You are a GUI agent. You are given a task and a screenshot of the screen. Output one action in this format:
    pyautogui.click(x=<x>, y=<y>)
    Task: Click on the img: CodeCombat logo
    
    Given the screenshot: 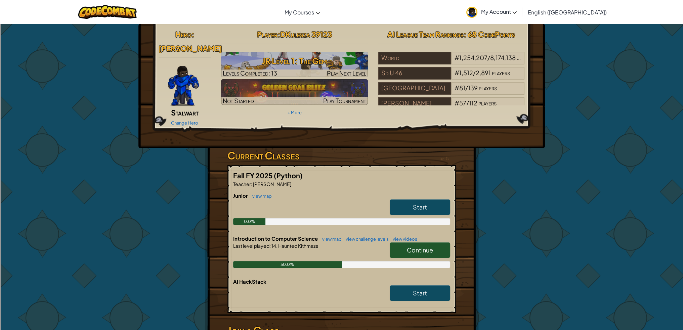 What is the action you would take?
    pyautogui.click(x=108, y=12)
    